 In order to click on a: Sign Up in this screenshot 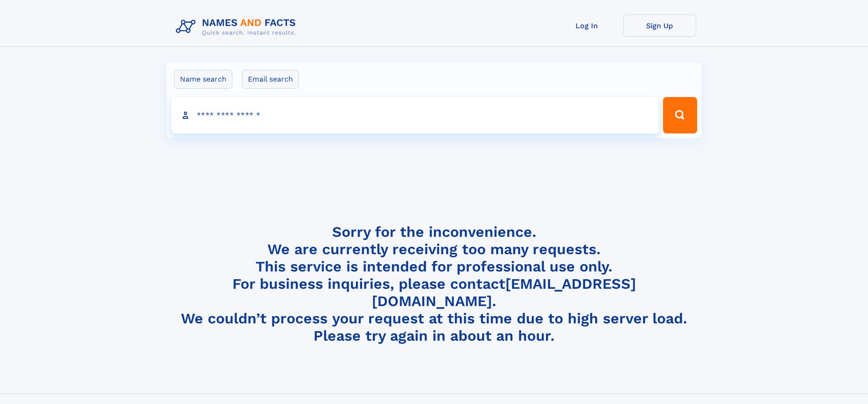, I will do `click(660, 26)`.